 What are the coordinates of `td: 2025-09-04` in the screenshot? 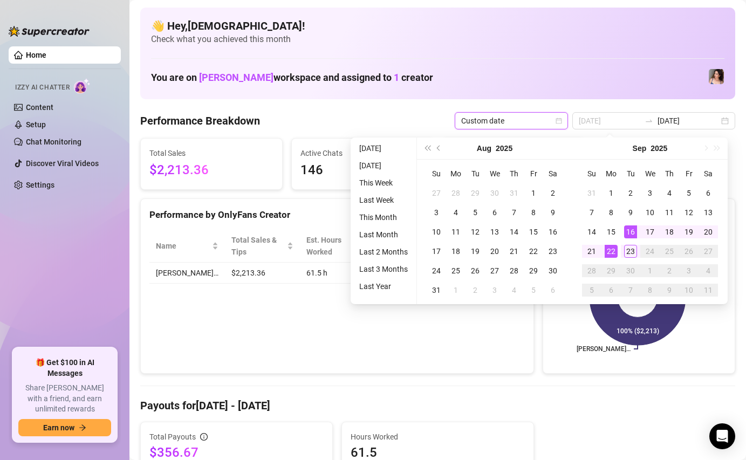 It's located at (670, 193).